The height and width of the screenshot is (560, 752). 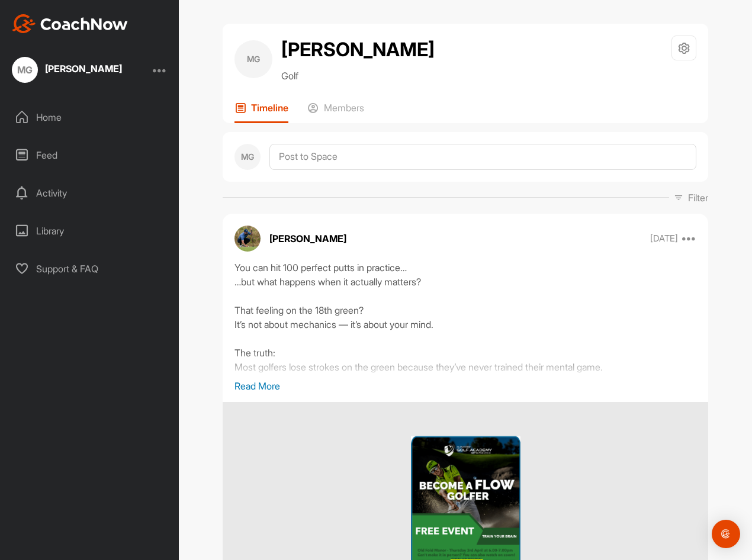 What do you see at coordinates (248, 238) in the screenshot?
I see `img: avatar` at bounding box center [248, 238].